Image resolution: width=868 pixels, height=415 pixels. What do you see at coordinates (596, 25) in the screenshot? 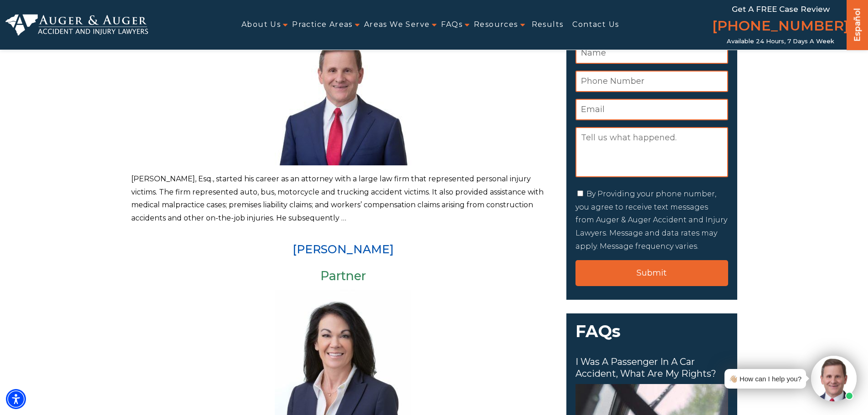
I see `a: Contact Us` at bounding box center [596, 25].